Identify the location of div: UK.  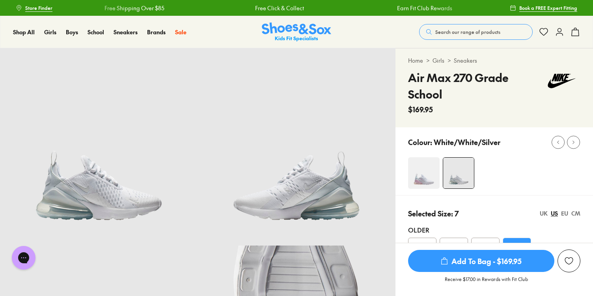
(544, 213).